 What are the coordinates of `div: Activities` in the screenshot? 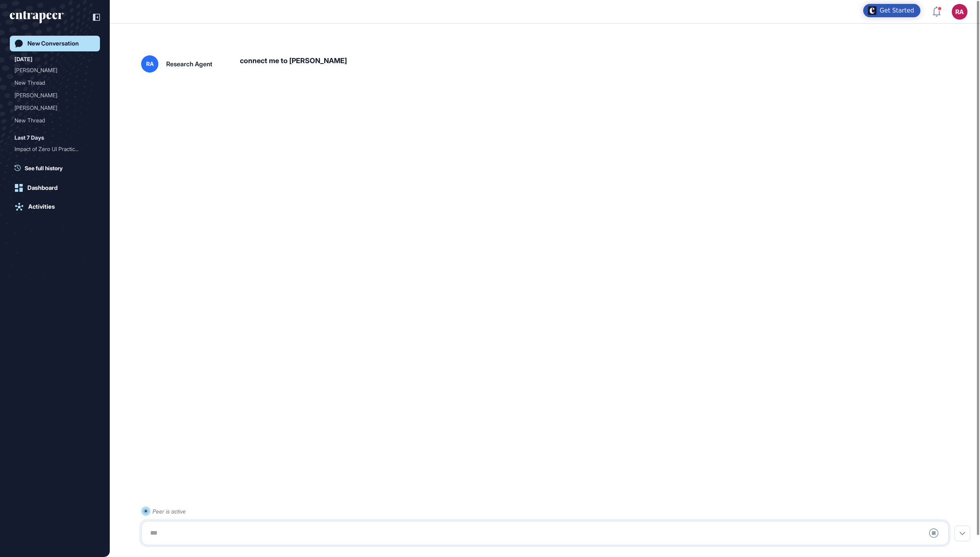 It's located at (41, 207).